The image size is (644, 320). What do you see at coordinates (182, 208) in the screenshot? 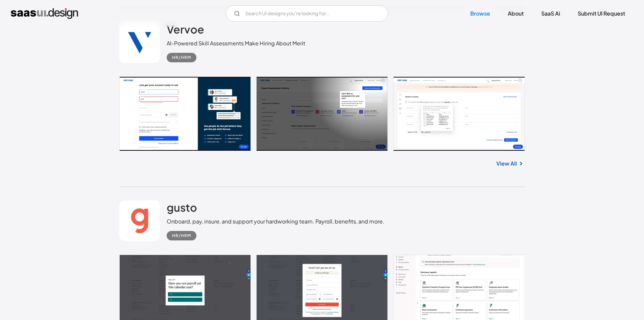
I see `a: gusto` at bounding box center [182, 208].